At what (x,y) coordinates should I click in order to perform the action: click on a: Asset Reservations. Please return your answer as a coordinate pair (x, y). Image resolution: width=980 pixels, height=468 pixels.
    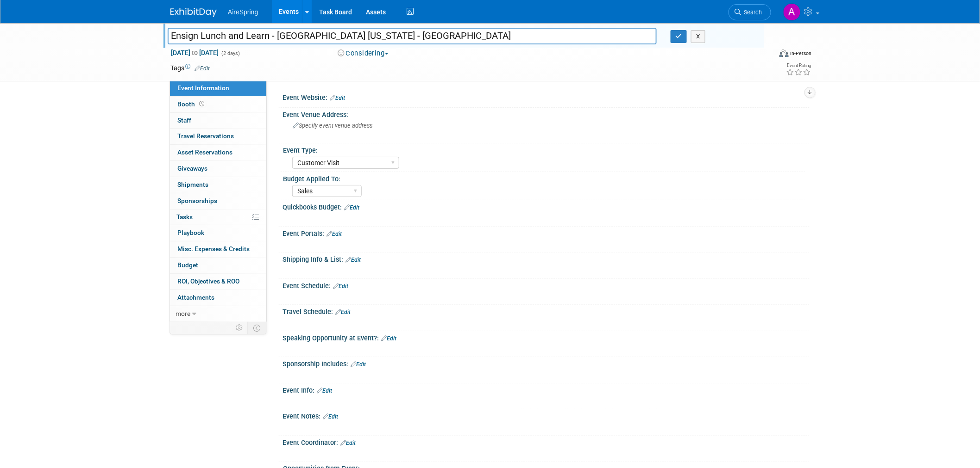
    Looking at the image, I should click on (218, 152).